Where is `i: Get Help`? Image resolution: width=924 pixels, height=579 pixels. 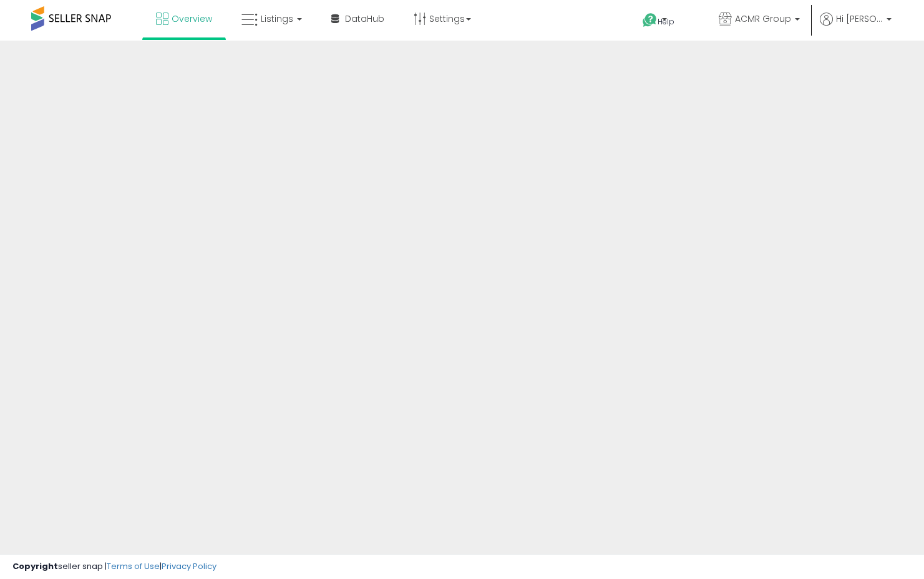 i: Get Help is located at coordinates (649, 20).